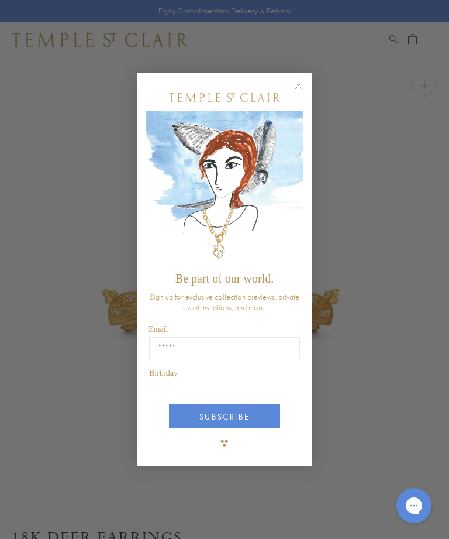 The width and height of the screenshot is (449, 539). What do you see at coordinates (163, 373) in the screenshot?
I see `span: Birthday` at bounding box center [163, 373].